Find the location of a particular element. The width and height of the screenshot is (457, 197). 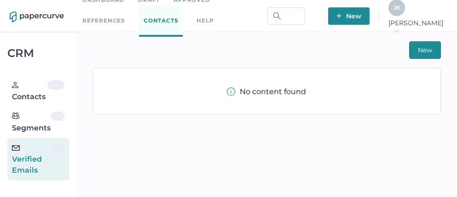

a: Contacts is located at coordinates (161, 21).